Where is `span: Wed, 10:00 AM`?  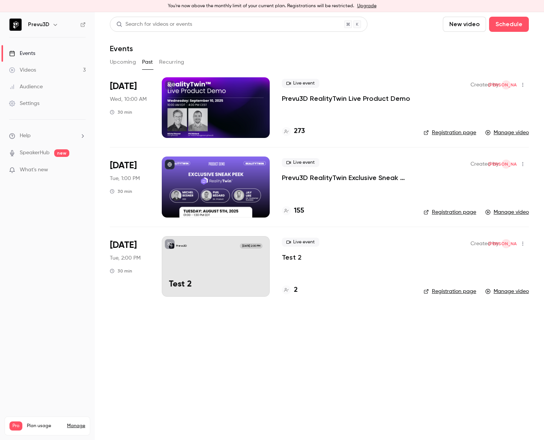
span: Wed, 10:00 AM is located at coordinates (128, 99).